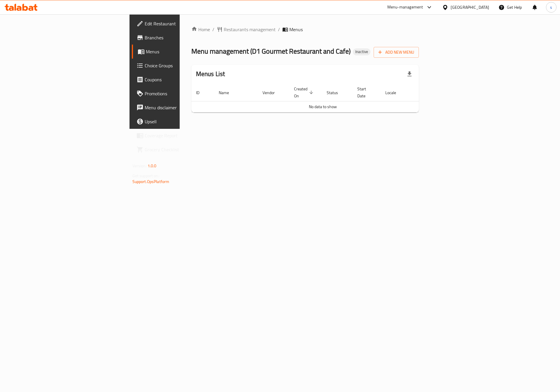  What do you see at coordinates (140, 166) in the screenshot?
I see `span: Version:` at bounding box center [140, 166].